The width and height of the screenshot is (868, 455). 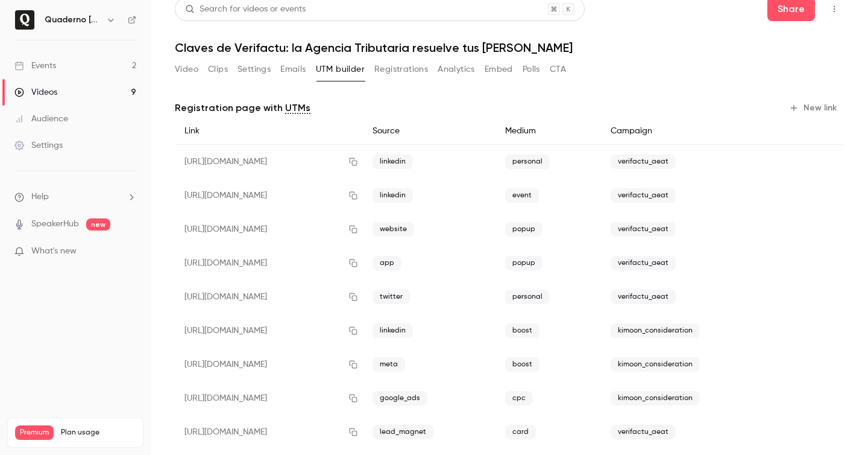 I want to click on span: Plan usage, so click(x=98, y=433).